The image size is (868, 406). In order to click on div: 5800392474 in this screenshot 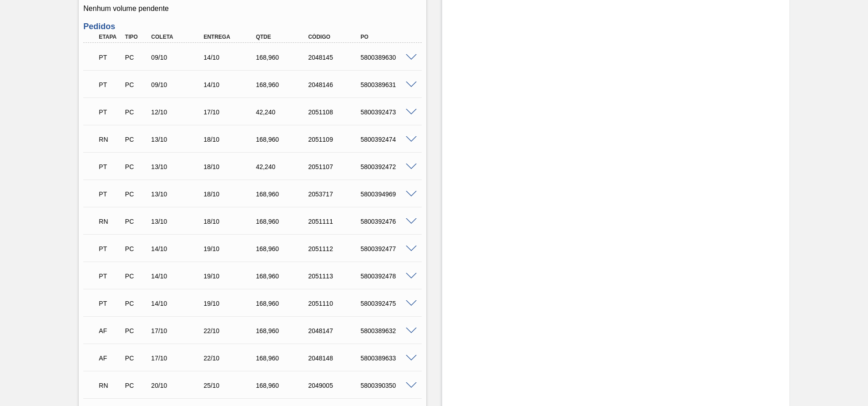, I will do `click(387, 139)`.